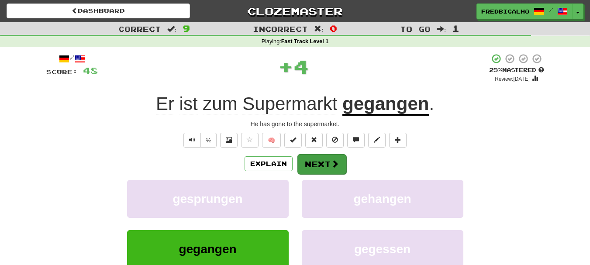 The image size is (590, 265). I want to click on strong: Fast Track Level 1, so click(305, 42).